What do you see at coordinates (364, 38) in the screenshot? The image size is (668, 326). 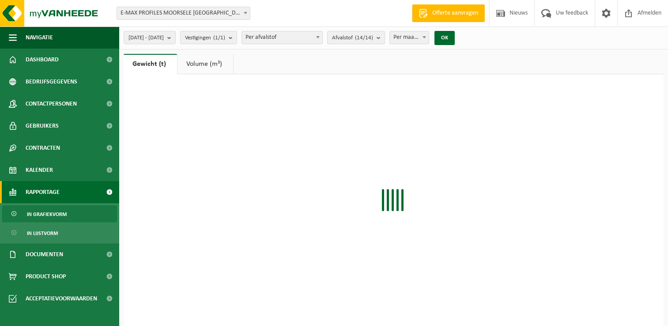 I see `count: (14/14)` at bounding box center [364, 38].